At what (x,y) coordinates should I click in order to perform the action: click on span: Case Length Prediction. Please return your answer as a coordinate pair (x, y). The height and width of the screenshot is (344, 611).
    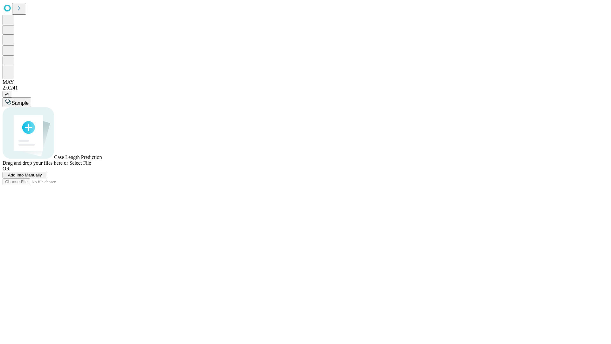
    Looking at the image, I should click on (78, 157).